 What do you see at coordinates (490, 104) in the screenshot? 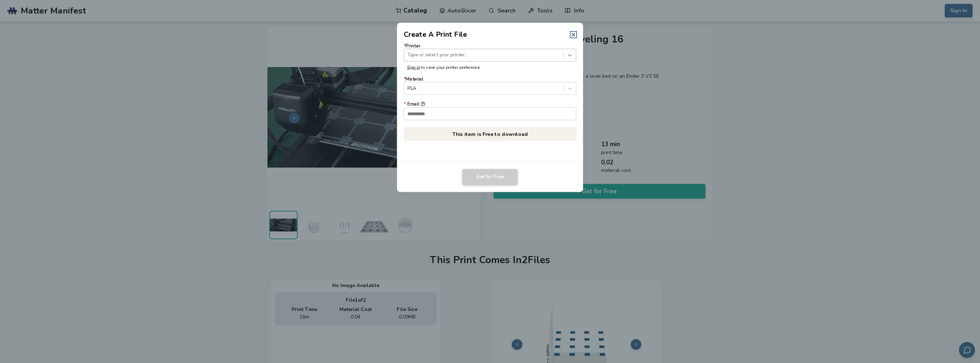
I see `div: Email` at bounding box center [490, 104].